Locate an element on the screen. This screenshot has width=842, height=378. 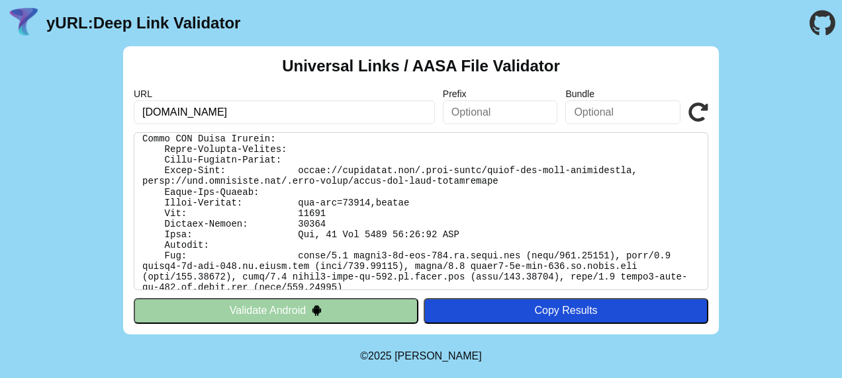
label: Bundle is located at coordinates (623, 94).